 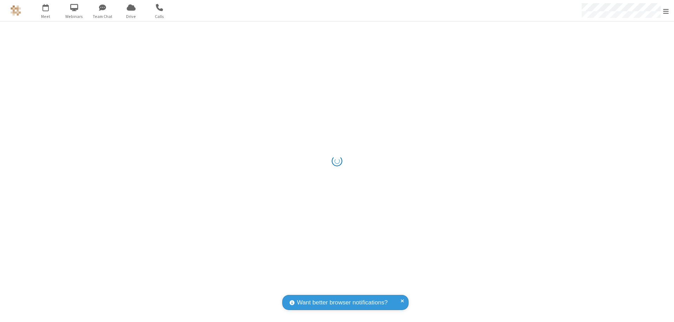 What do you see at coordinates (103, 17) in the screenshot?
I see `span: Team Chat` at bounding box center [103, 17].